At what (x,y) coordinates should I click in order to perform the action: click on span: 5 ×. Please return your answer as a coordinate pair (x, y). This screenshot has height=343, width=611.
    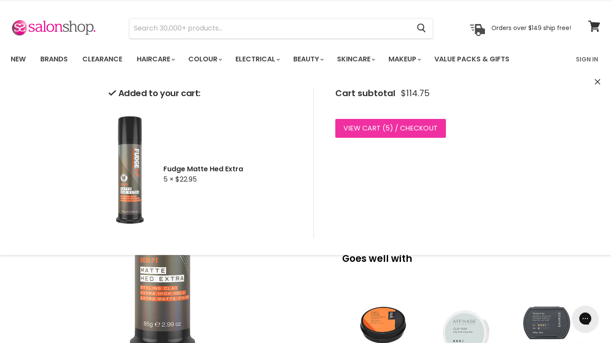
    Looking at the image, I should click on (169, 179).